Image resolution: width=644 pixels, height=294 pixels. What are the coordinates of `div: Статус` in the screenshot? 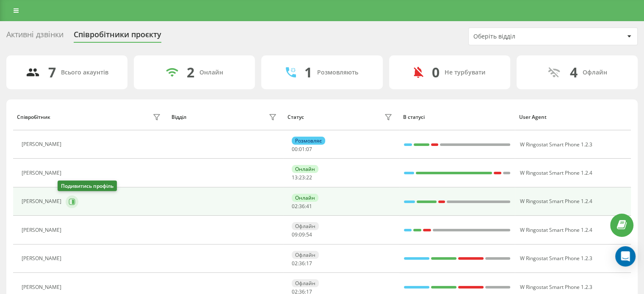 It's located at (295, 117).